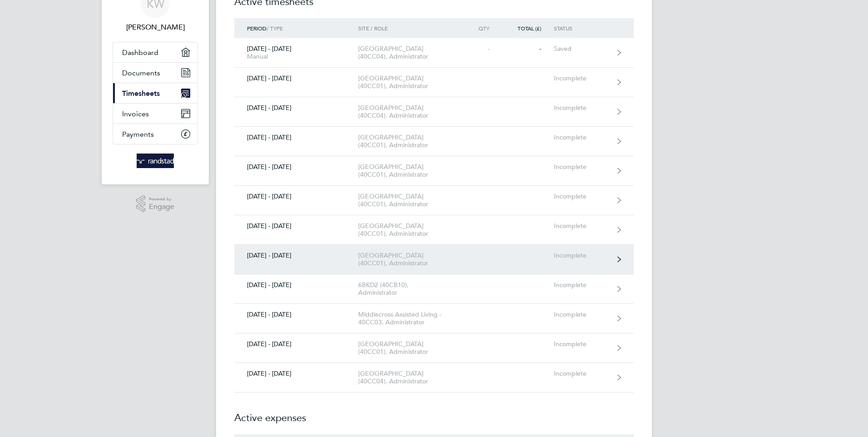 This screenshot has width=868, height=437. What do you see at coordinates (155, 73) in the screenshot?
I see `a: Documents` at bounding box center [155, 73].